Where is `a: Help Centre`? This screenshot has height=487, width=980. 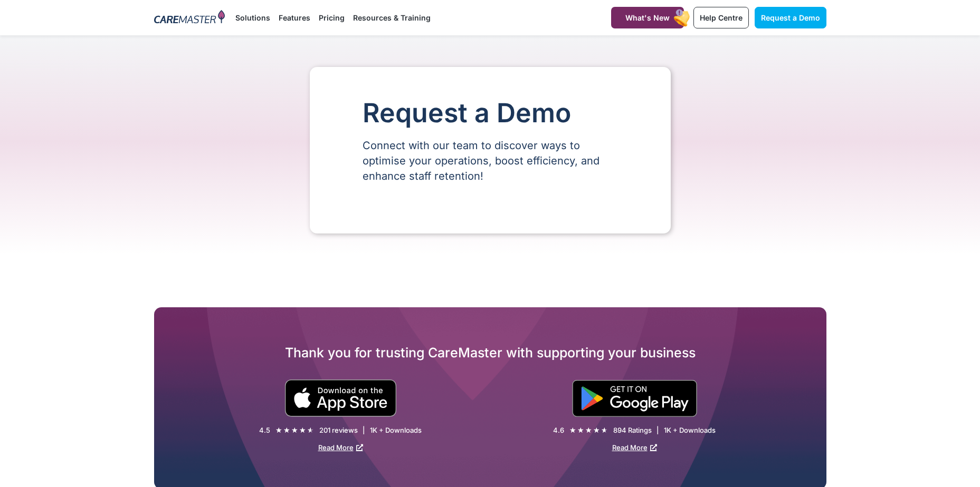
a: Help Centre is located at coordinates (721, 17).